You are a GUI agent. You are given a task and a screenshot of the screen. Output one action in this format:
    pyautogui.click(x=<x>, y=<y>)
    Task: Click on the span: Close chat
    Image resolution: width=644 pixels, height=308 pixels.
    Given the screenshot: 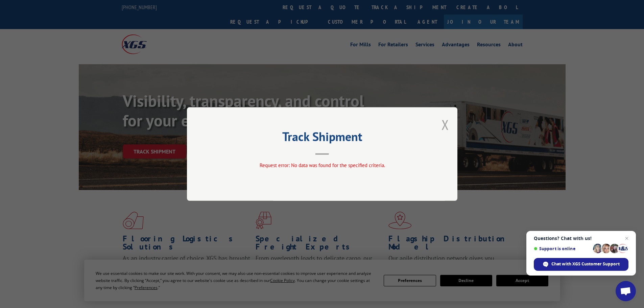 What is the action you would take?
    pyautogui.click(x=627, y=238)
    